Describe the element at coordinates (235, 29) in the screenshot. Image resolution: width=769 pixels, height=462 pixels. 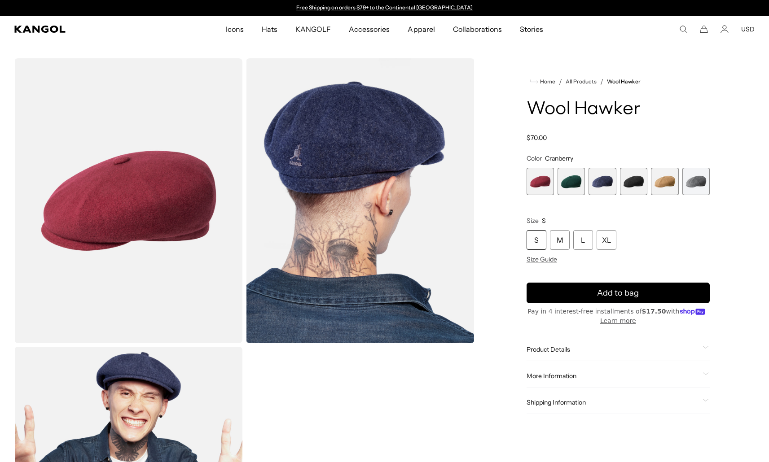
I see `span: Icons` at that location.